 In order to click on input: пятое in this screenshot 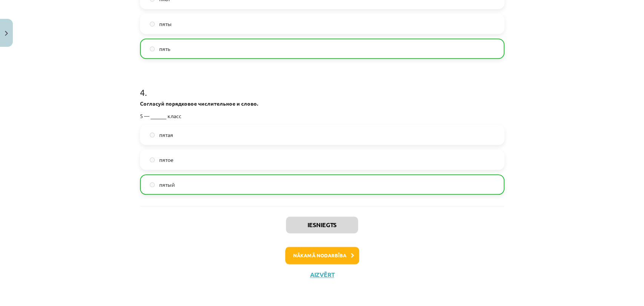, I will do `click(152, 160)`.